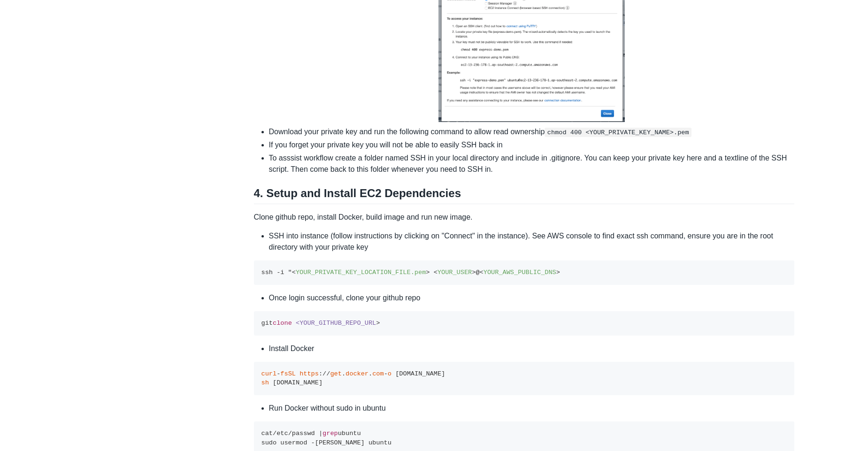 This screenshot has height=451, width=868. Describe the element at coordinates (454, 273) in the screenshot. I see `span: YOUR_USER` at that location.